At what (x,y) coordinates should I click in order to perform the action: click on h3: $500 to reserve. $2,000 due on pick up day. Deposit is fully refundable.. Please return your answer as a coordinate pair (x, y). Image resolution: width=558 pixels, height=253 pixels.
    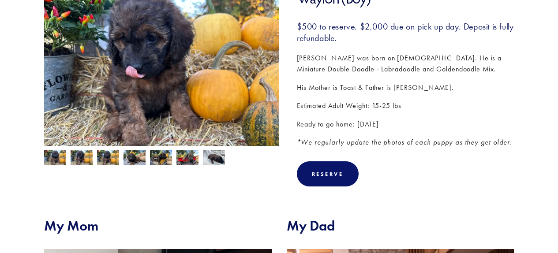
    Looking at the image, I should click on (406, 32).